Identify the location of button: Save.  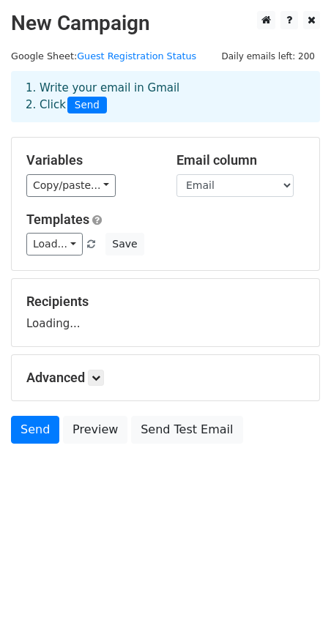
(124, 244).